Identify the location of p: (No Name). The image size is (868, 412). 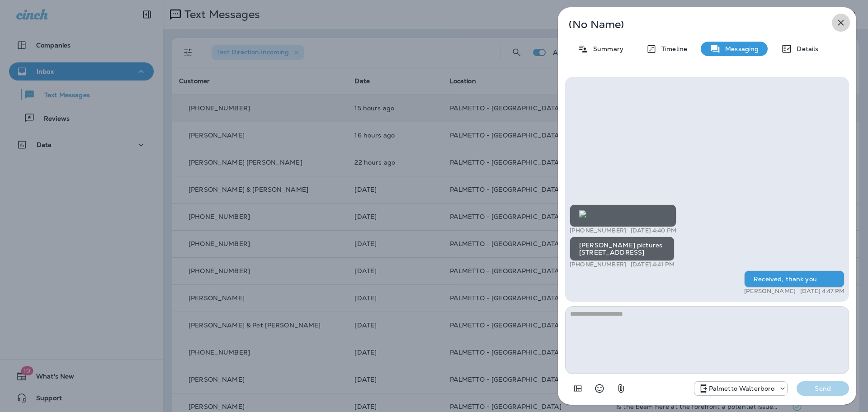
(693, 24).